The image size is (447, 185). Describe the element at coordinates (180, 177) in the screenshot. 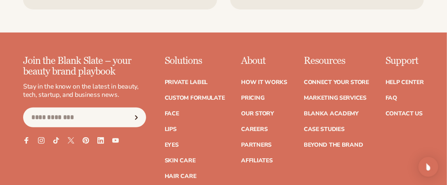

I see `a: Hair Care` at that location.